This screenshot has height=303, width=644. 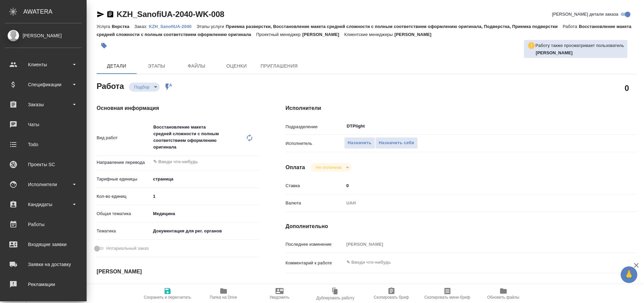 What do you see at coordinates (391, 298) in the screenshot?
I see `span: Скопировать бриф` at bounding box center [391, 298].